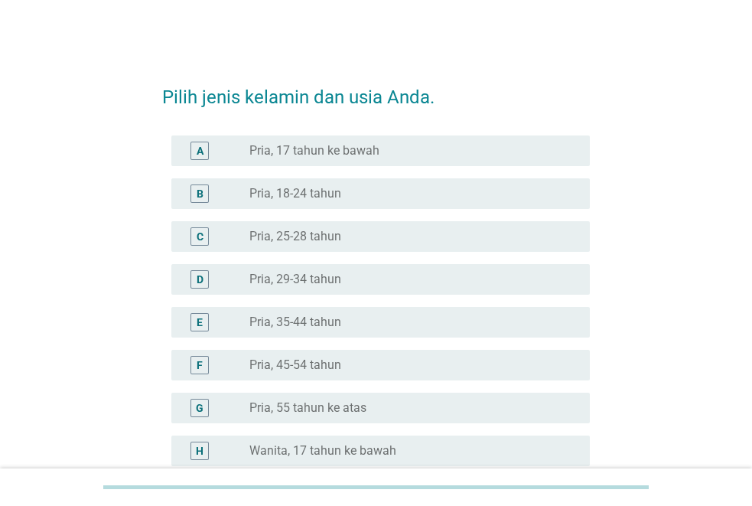  I want to click on div: B, so click(200, 193).